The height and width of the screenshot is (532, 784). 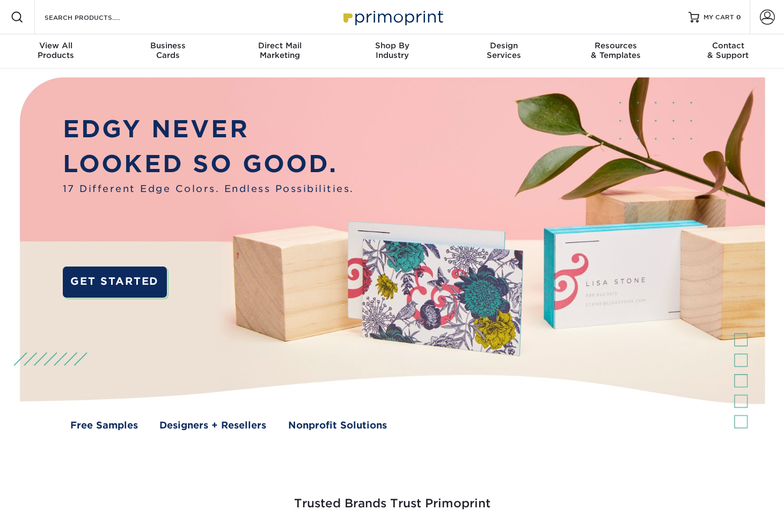 What do you see at coordinates (727, 52) in the screenshot?
I see `a: Contact& Support` at bounding box center [727, 52].